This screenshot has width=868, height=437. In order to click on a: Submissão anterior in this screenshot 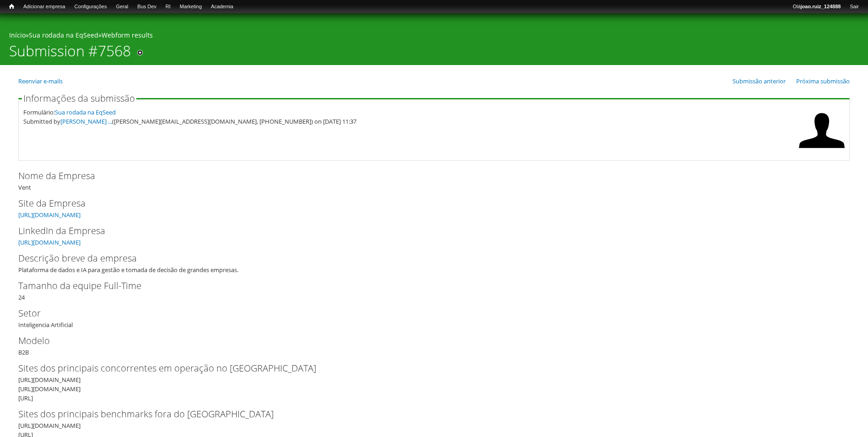, I will do `click(759, 81)`.